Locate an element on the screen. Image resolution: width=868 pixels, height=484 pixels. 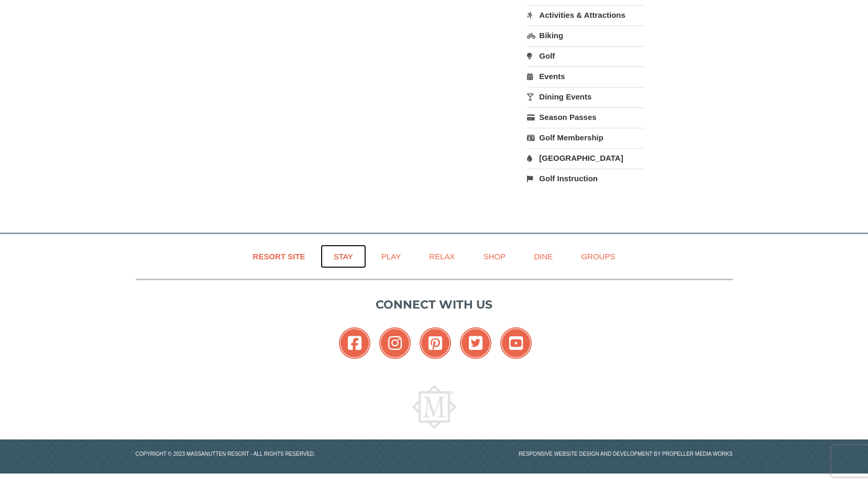
a: Season Passes is located at coordinates (585, 117).